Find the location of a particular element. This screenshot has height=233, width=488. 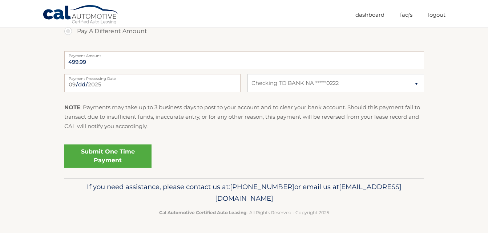

label: Pay A Different Amount is located at coordinates (244, 31).